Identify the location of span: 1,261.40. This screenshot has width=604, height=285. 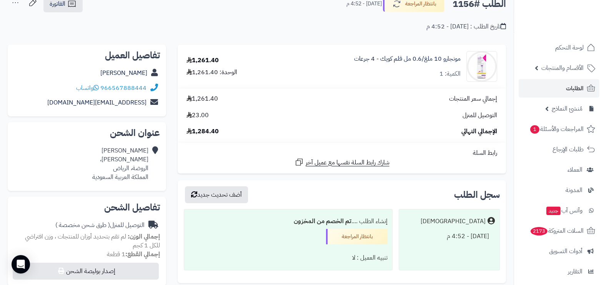
(202, 99).